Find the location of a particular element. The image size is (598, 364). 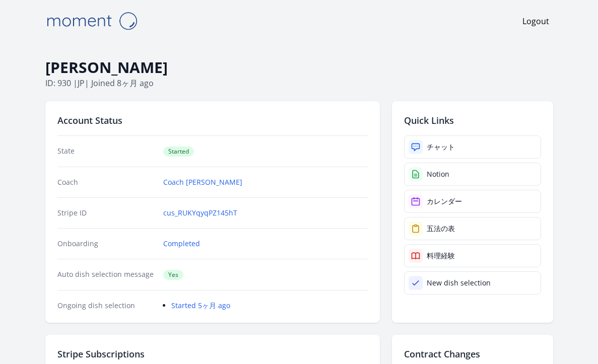

div: New dish selection is located at coordinates (459, 283).